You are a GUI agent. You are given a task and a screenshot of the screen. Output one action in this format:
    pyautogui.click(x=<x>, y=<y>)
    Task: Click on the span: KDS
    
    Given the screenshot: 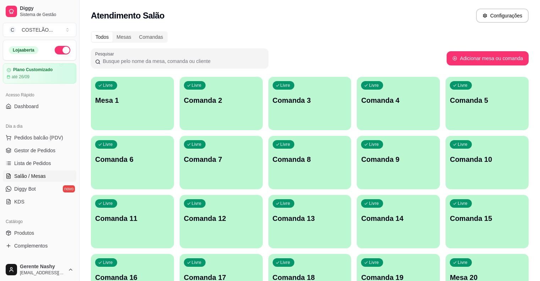 What is the action you would take?
    pyautogui.click(x=19, y=201)
    